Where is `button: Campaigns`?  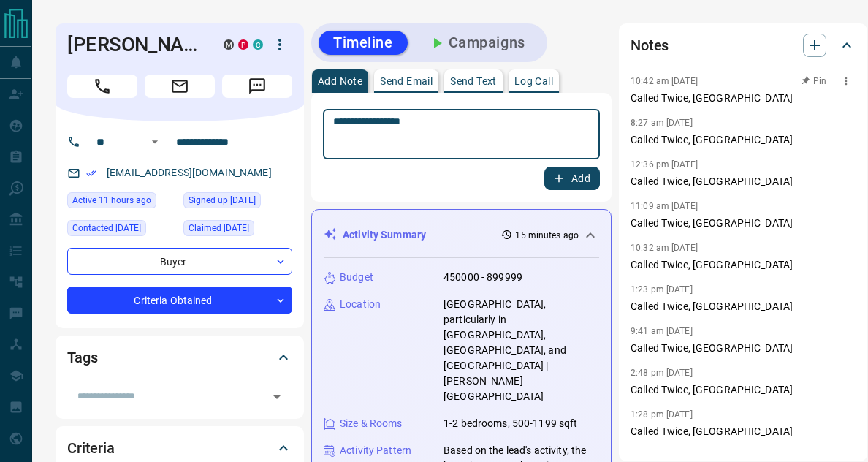
button: Campaigns is located at coordinates (476, 42).